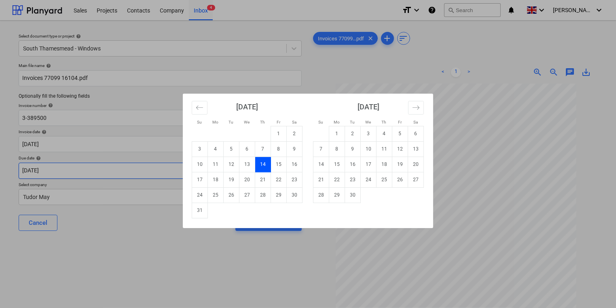 The image size is (616, 308). What do you see at coordinates (294, 195) in the screenshot?
I see `td: Saturday, August 30, 2025` at bounding box center [294, 195].